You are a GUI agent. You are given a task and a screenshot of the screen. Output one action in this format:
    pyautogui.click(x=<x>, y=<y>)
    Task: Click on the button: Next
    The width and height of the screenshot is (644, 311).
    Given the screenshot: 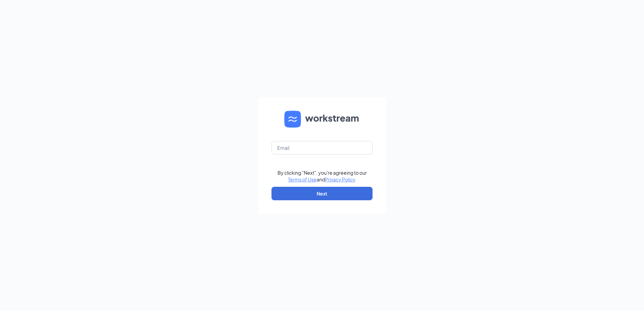 What is the action you would take?
    pyautogui.click(x=322, y=193)
    